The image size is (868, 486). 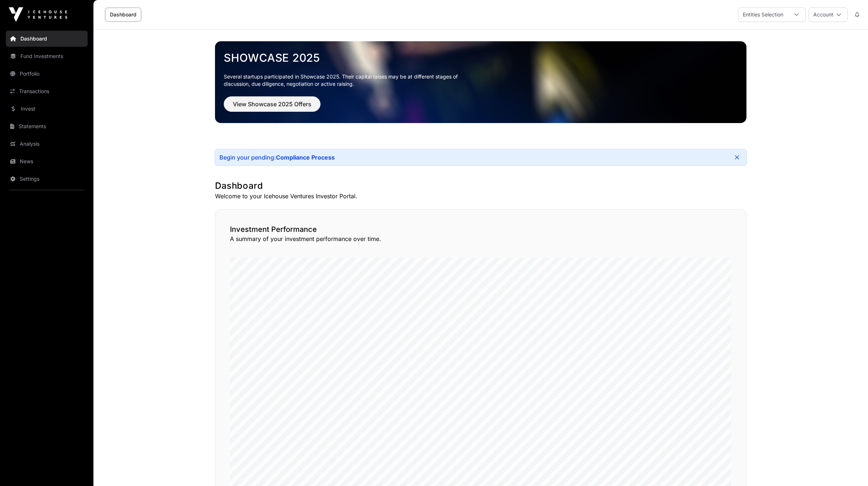 I want to click on div: Begin your pending:, so click(x=277, y=158).